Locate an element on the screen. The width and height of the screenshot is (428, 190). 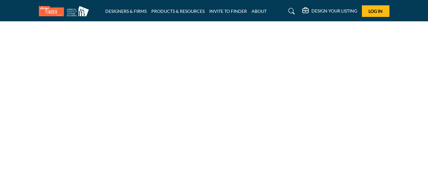
a: Search is located at coordinates (291, 11).